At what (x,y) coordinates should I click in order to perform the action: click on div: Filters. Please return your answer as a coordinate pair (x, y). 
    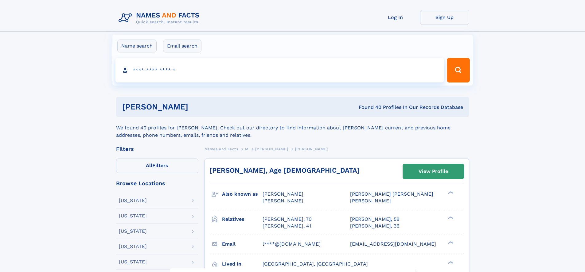
    Looking at the image, I should click on (157, 149).